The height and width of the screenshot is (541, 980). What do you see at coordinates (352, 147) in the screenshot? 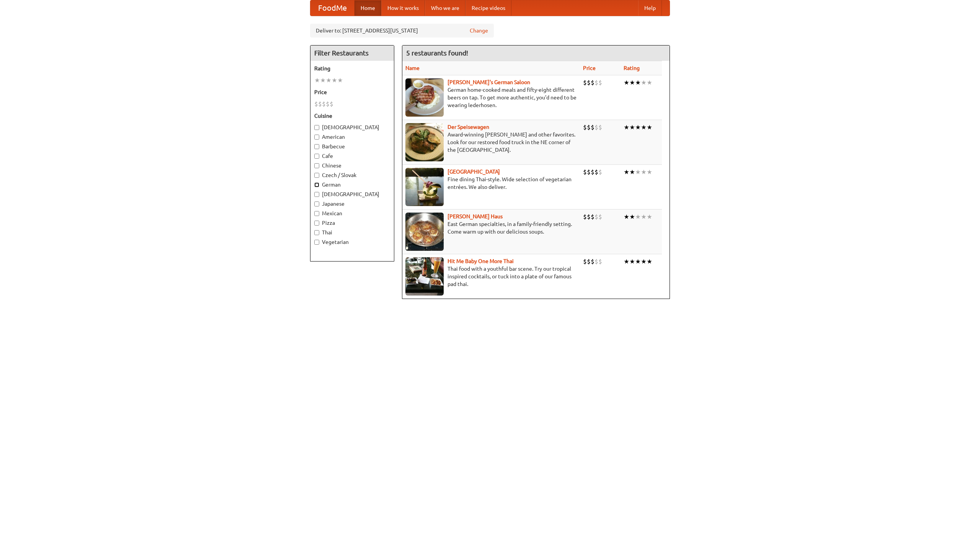
I see `label: Barbecue` at bounding box center [352, 147].